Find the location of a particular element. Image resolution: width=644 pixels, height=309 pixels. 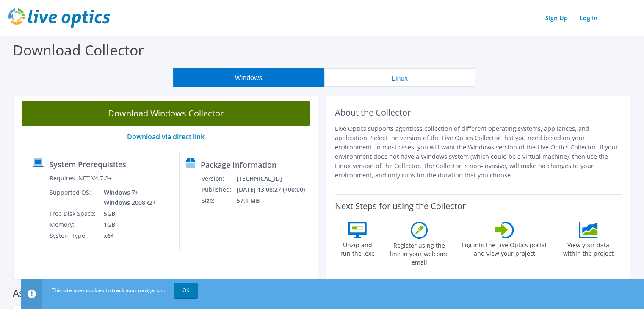

td: Free Disk Space: is located at coordinates (73, 214).